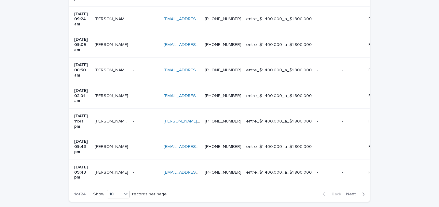 This screenshot has height=207, width=439. I want to click on p: Diego Alejandro Rodriguez, so click(112, 146).